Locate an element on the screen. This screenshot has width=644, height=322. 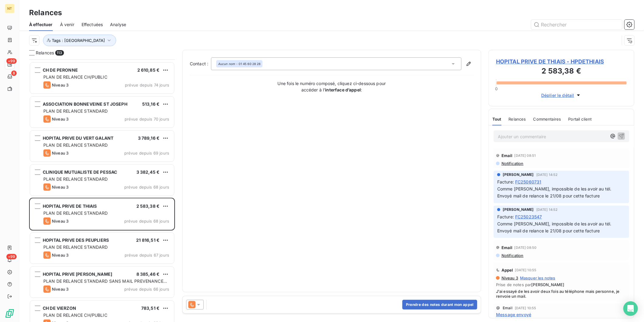
span: CLINIQUE MUTUALISTE DE PESSAC is located at coordinates (80, 172).